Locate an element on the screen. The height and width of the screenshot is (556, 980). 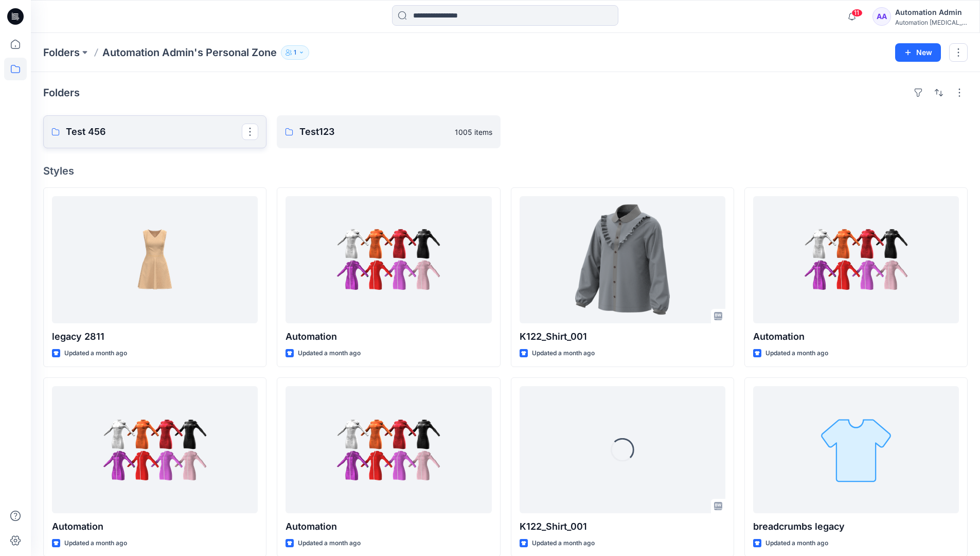
a: Folders is located at coordinates (62, 53).